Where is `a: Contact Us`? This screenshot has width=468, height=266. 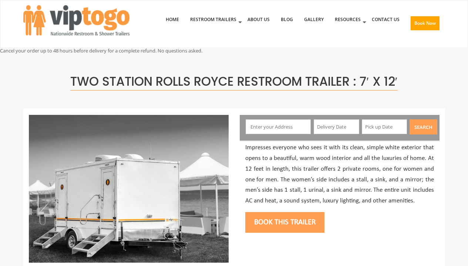
a: Contact Us is located at coordinates (386, 20).